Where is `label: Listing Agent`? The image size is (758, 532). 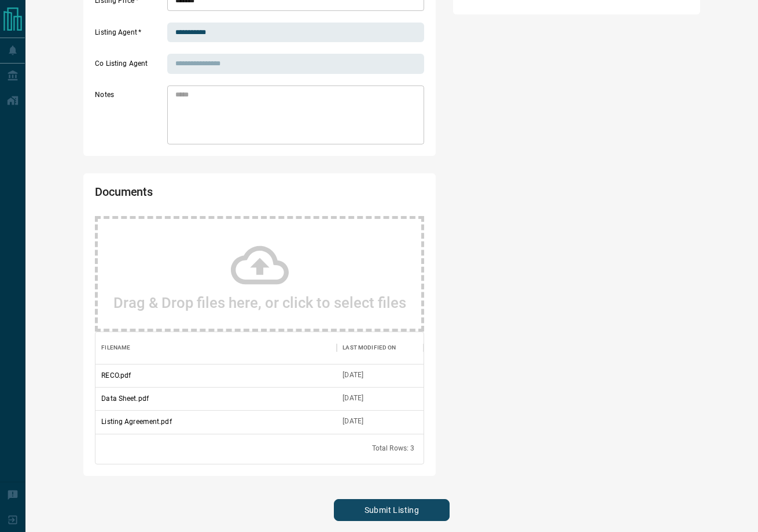
label: Listing Agent is located at coordinates (130, 35).